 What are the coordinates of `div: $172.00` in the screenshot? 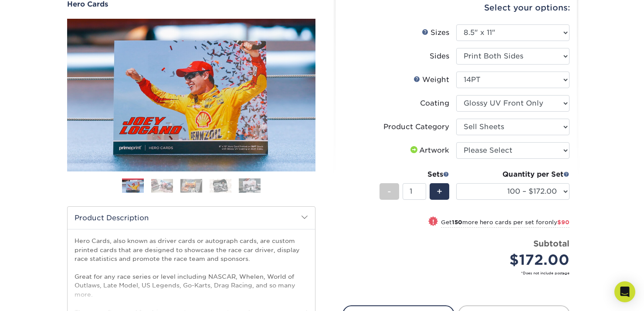 It's located at (516, 260).